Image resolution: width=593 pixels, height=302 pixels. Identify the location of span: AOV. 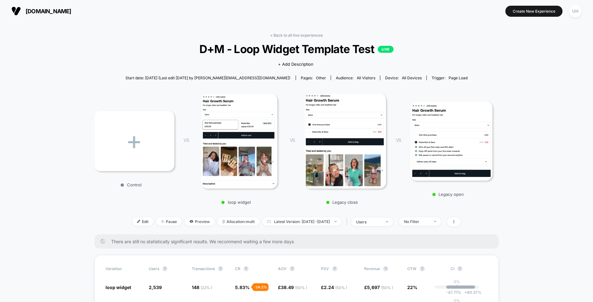
(282, 268).